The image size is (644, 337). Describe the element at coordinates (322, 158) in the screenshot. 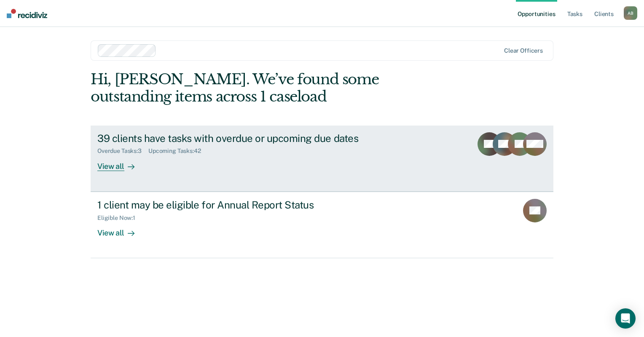

I see `a: 39 clients have tasks with overdue or upcoming due datesOverdue Tasks:3Upcoming Tasks:42View all` at that location.